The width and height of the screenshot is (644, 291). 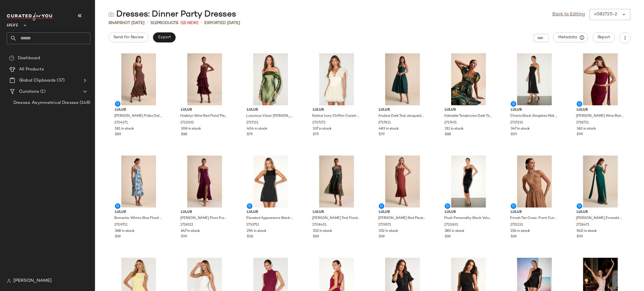 I want to click on img: 2717811_02_fullbody_2025-08-13.jpg, so click(x=402, y=79).